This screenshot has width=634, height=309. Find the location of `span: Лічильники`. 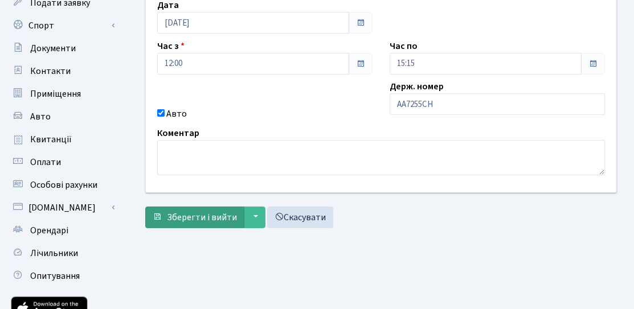

span: Лічильники is located at coordinates (54, 254).